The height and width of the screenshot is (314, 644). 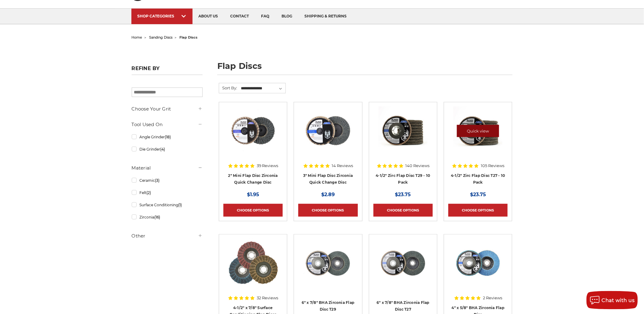 I want to click on a: 4-1/2" Zirc Flap Disc T29 - 10 Pack, so click(x=403, y=179).